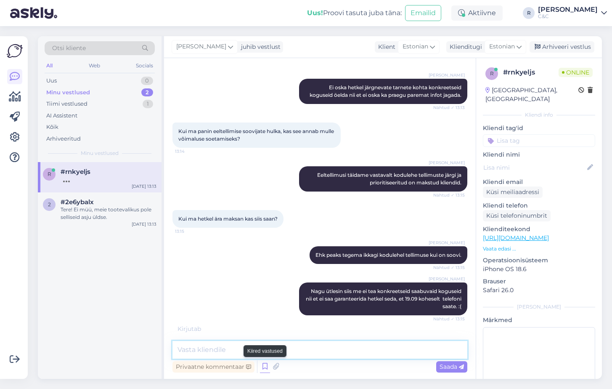 This screenshot has height=389, width=612. Describe the element at coordinates (191, 231) in the screenshot. I see `span: 13:15` at that location.